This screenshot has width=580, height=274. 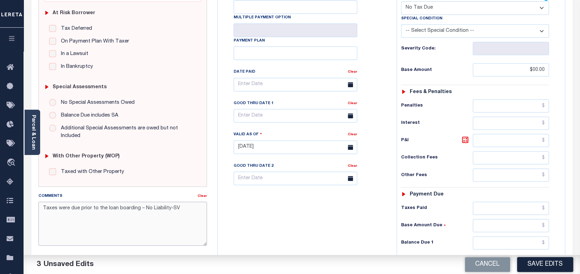 What do you see at coordinates (33, 132) in the screenshot?
I see `a: Parcel & Loan` at bounding box center [33, 132].